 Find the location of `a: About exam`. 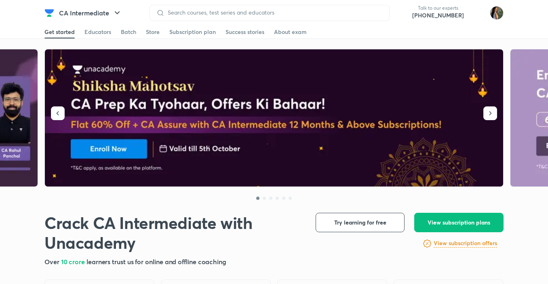

a: About exam is located at coordinates (290, 32).